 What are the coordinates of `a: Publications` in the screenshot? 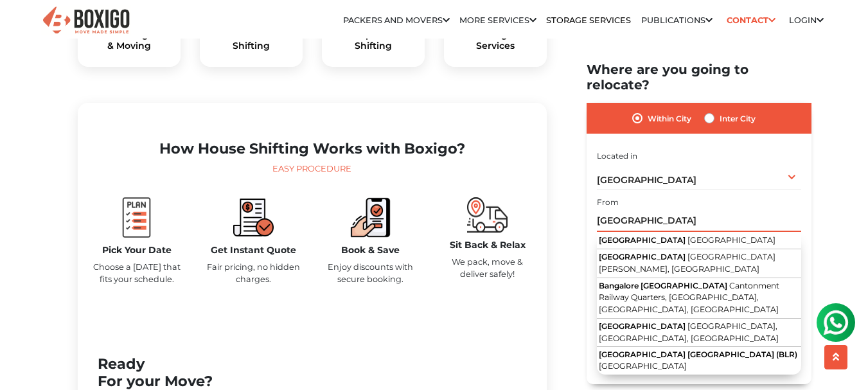 It's located at (677, 20).